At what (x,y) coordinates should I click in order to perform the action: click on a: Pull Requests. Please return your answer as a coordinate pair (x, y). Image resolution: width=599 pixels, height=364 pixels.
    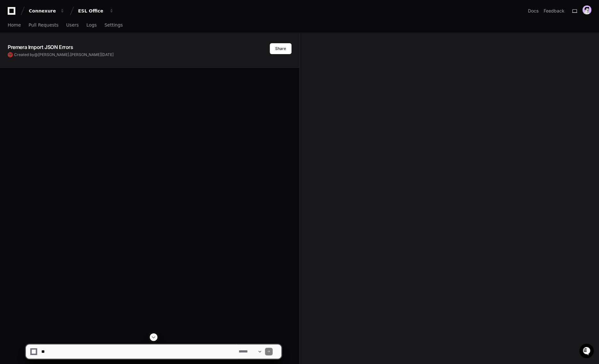
    Looking at the image, I should click on (43, 25).